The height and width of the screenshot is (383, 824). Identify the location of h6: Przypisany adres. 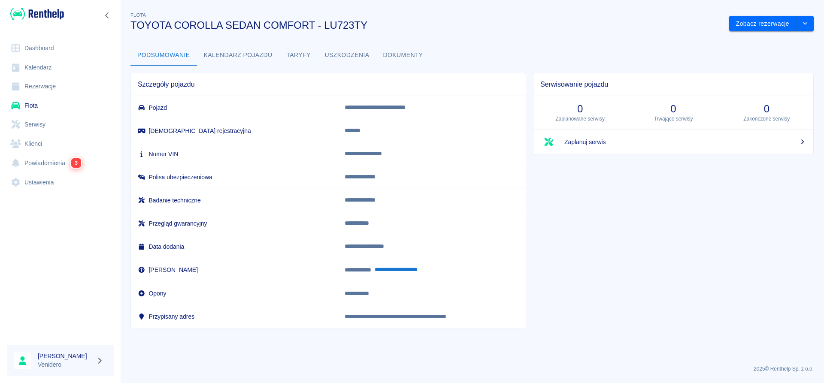
(234, 317).